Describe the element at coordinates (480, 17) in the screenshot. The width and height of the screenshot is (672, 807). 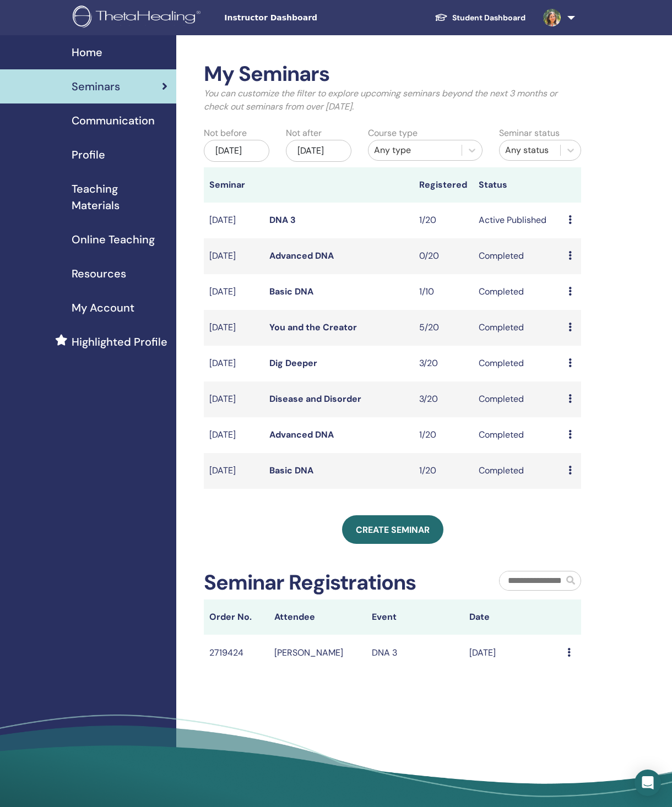
I see `a: Student Dashboard` at that location.